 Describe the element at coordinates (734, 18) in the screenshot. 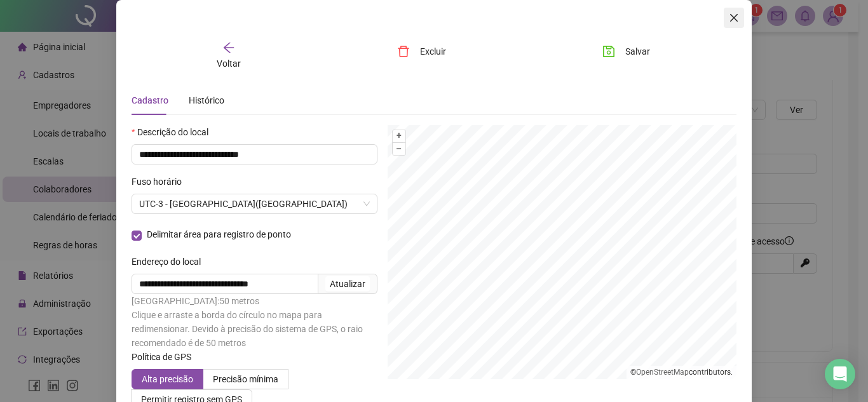

I see `span: close` at that location.